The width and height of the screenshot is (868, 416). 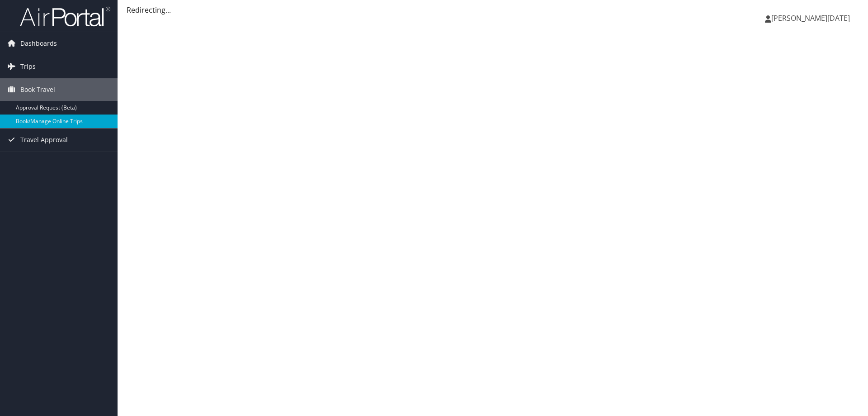 I want to click on div: Redirecting..., so click(x=493, y=10).